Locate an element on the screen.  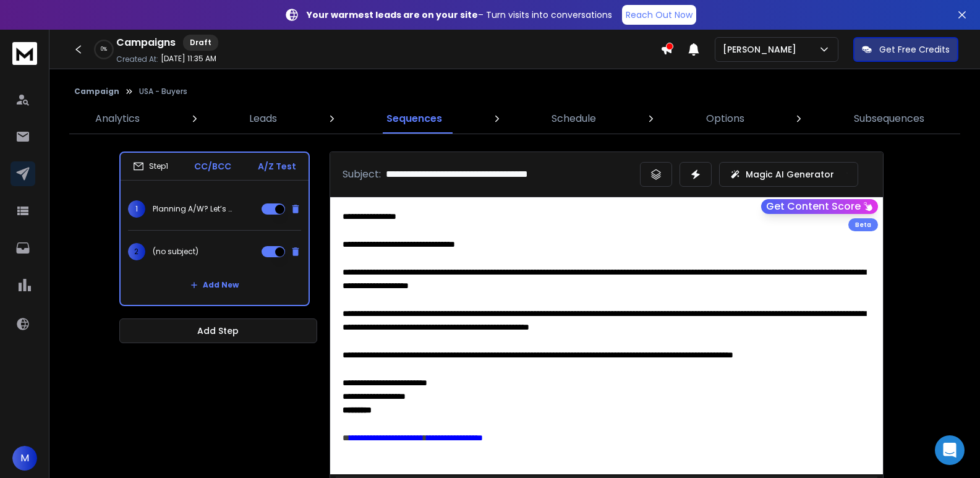
span: M is located at coordinates (25, 459).